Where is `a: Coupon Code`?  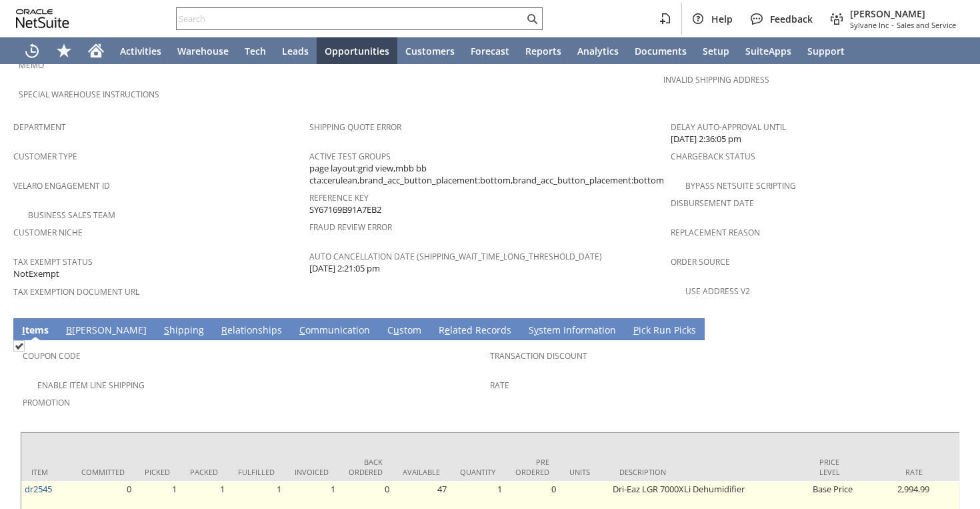
a: Coupon Code is located at coordinates (51, 356).